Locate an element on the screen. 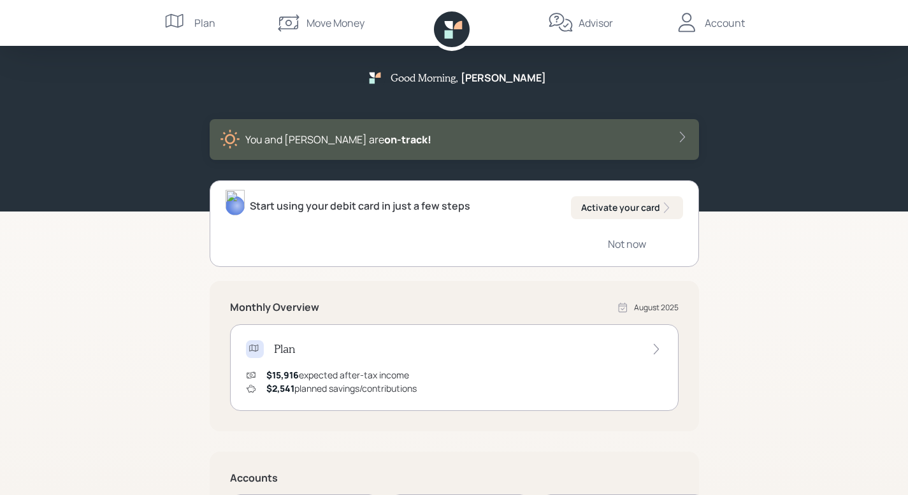 The image size is (908, 495). div: expected after-tax income is located at coordinates (338, 375).